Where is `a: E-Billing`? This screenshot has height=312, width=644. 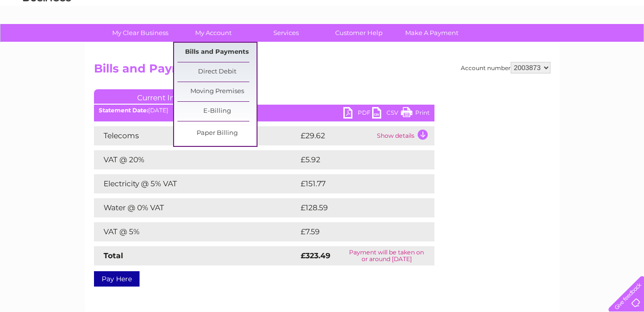 a: E-Billing is located at coordinates (217, 111).